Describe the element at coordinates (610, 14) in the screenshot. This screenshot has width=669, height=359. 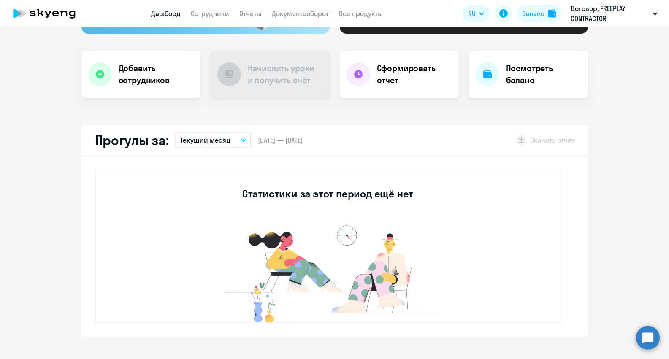
I see `p: Договор, FREEPLAY CONTRACTOR` at that location.